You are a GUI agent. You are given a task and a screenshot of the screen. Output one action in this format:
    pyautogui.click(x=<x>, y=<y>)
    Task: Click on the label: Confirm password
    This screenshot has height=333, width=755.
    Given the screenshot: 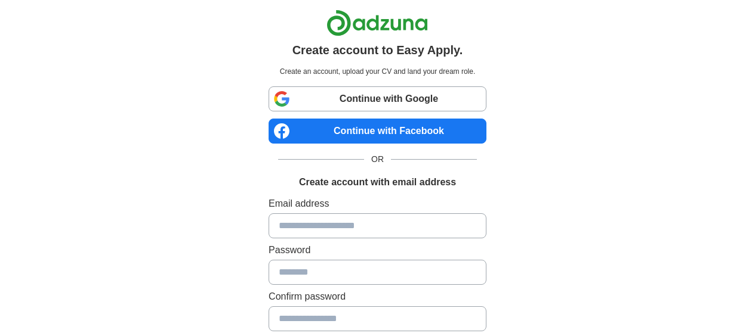 What is the action you would take?
    pyautogui.click(x=377, y=297)
    